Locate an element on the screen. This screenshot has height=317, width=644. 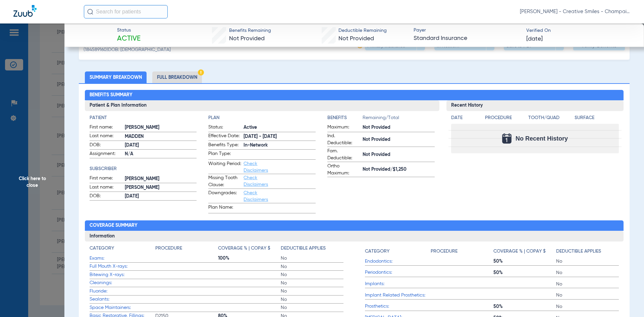
span: Ortho Maximum: is located at coordinates (344, 170).